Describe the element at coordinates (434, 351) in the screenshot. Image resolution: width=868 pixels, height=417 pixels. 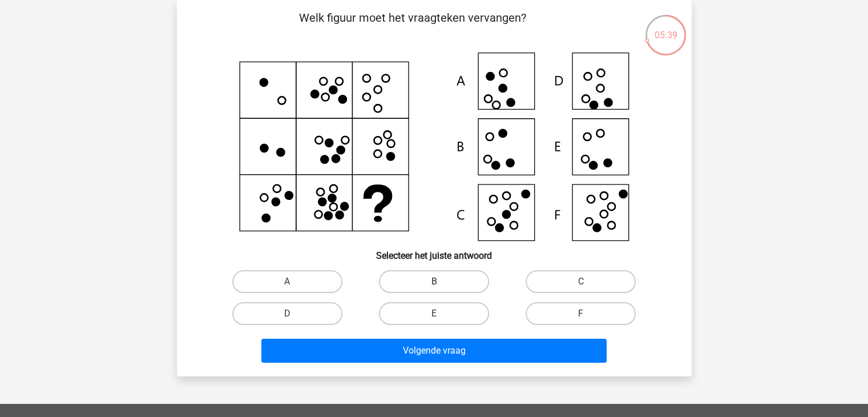
I see `button: Volgende vraag` at that location.